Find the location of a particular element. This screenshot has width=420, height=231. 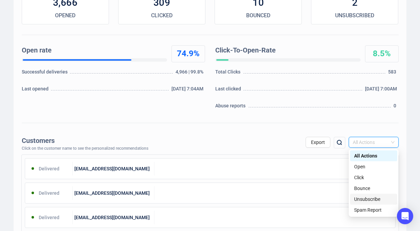

div: Customers is located at coordinates (85, 141).